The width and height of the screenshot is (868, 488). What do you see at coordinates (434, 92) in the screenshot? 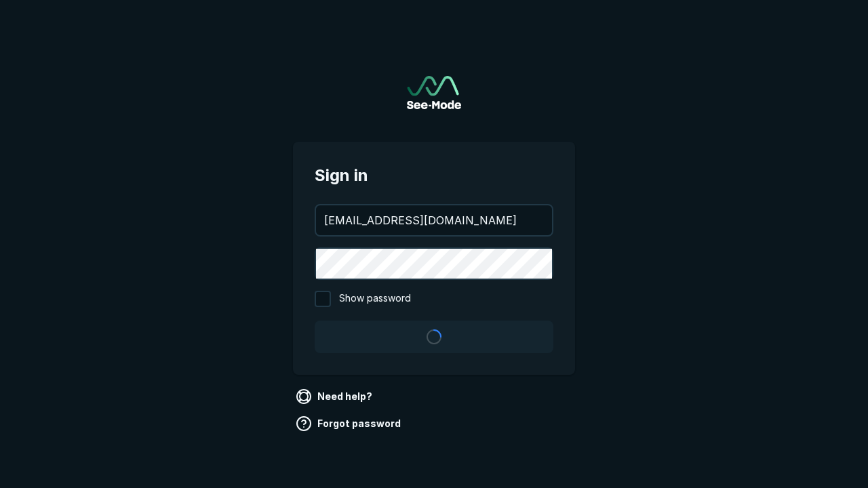
I see `a: Go to sign in` at bounding box center [434, 92].